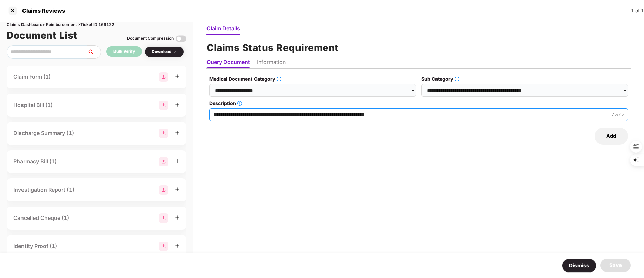 The width and height of the screenshot is (644, 278). I want to click on img: svg+xml;base64,PHN2ZyBpZD0iVG9nZ2xlLTMyeDMyIiB4bWxucz0iaHR0cDovL3d3dy53My5vcmcvMjAwMC9zdmciIHdpZH..., so click(181, 39).